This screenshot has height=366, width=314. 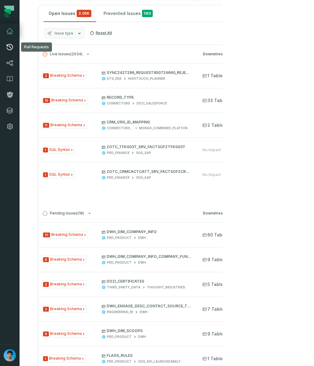 What do you see at coordinates (36, 47) in the screenshot?
I see `div: Pull Requests` at bounding box center [36, 47].